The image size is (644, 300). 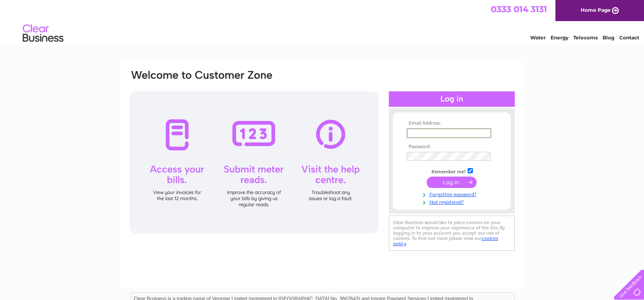 What do you see at coordinates (452, 171) in the screenshot?
I see `td: Remember me?` at bounding box center [452, 171].